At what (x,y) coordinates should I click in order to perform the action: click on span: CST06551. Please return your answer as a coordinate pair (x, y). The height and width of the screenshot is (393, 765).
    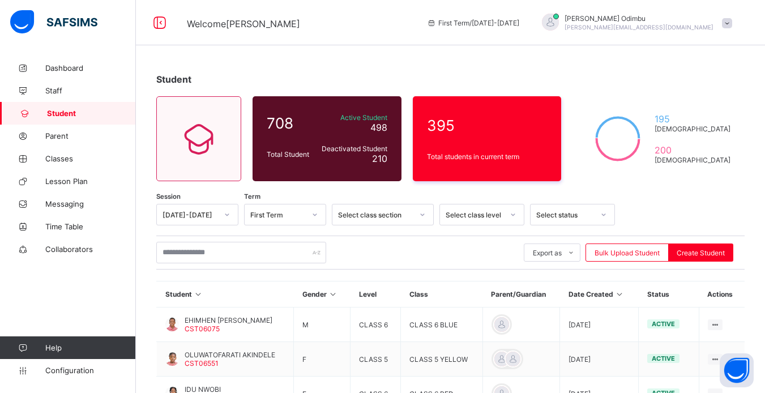
    Looking at the image, I should click on (202, 363).